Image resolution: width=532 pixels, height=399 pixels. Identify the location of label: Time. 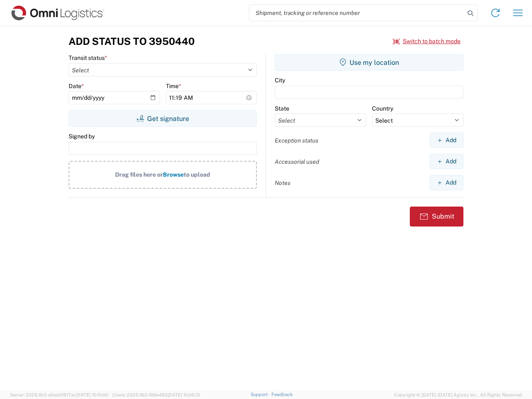
(173, 86).